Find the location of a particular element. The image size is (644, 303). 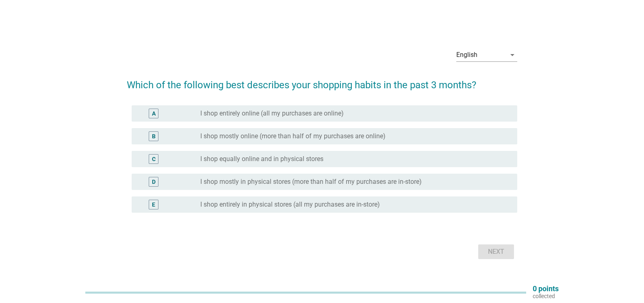

div: A is located at coordinates (154, 113).